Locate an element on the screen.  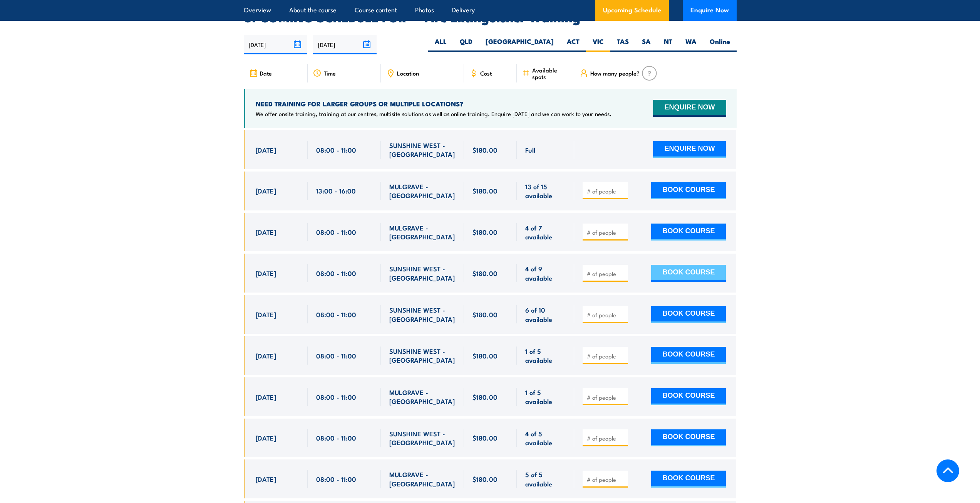
span: 6 of 10 available is located at coordinates (545, 314).